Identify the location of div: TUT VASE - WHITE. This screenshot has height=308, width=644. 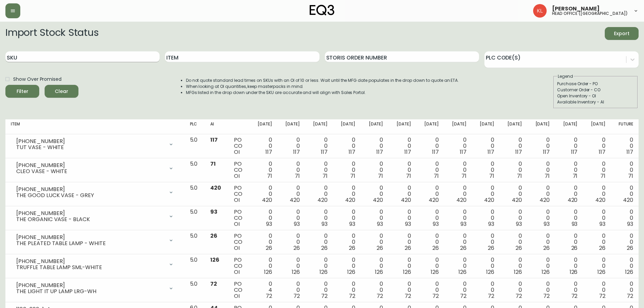
(90, 148).